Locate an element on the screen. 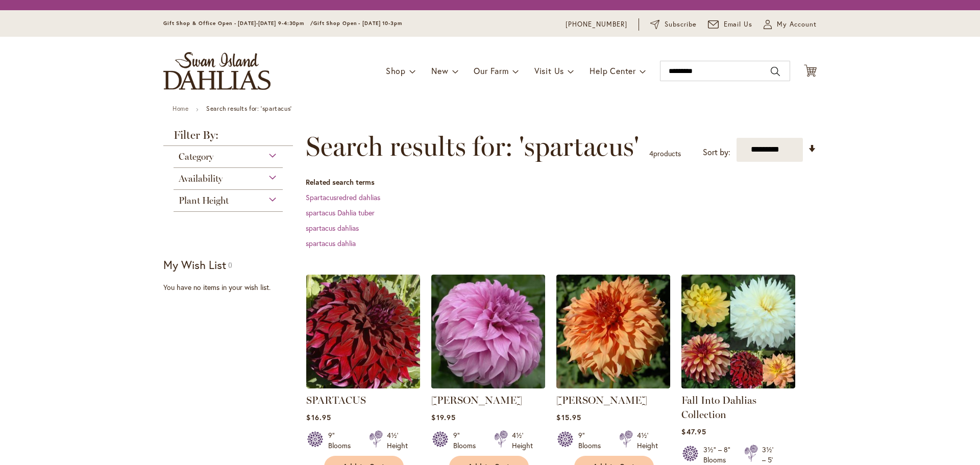 This screenshot has height=465, width=980. a: store logo is located at coordinates (217, 71).